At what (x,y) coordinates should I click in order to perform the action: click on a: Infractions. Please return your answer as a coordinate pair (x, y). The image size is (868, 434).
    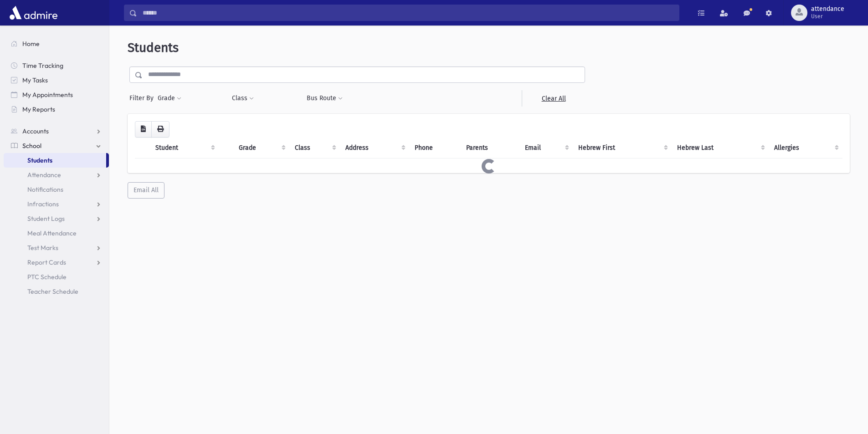
    Looking at the image, I should click on (56, 204).